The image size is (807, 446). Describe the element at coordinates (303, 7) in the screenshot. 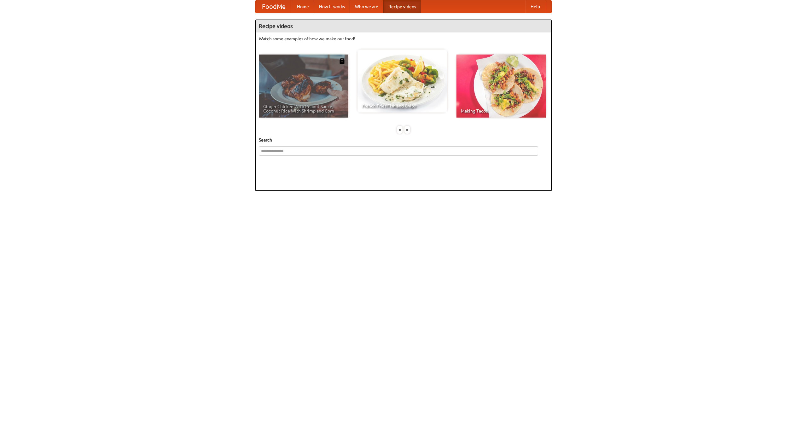

I see `a: Home` at that location.